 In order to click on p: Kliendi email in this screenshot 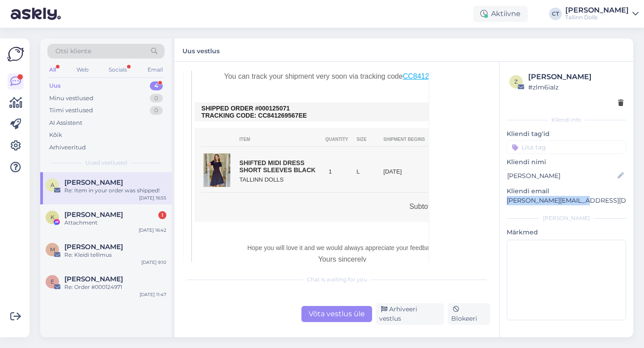, I will do `click(566, 191)`.